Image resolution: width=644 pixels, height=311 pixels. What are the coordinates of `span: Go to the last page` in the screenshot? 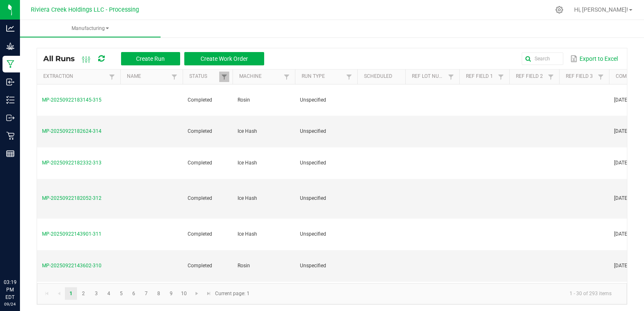 It's located at (209, 293).